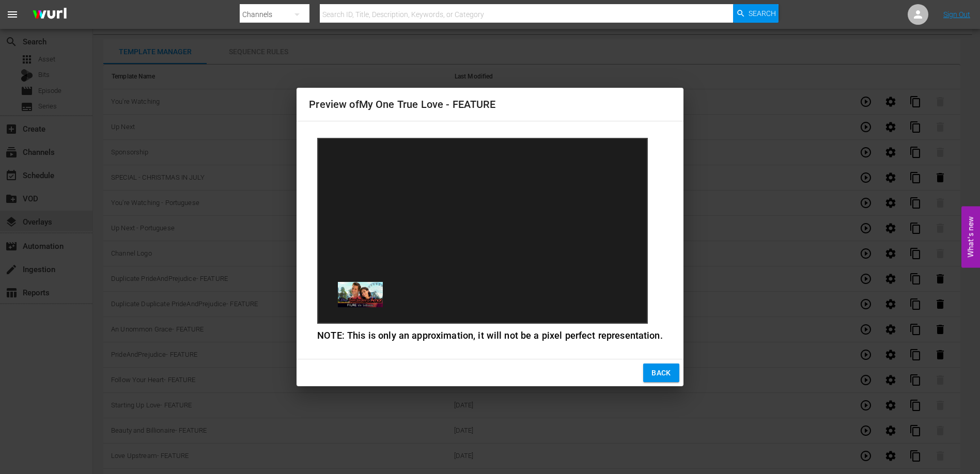 The width and height of the screenshot is (980, 474). I want to click on button: Back, so click(662, 373).